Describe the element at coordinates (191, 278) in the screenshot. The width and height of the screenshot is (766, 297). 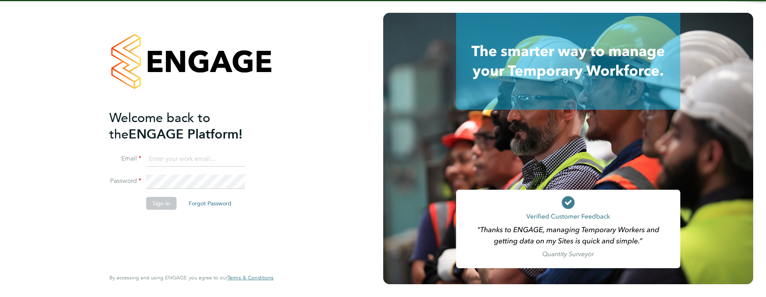
I see `span: By accessing and using ENGAGE you agree to our` at that location.